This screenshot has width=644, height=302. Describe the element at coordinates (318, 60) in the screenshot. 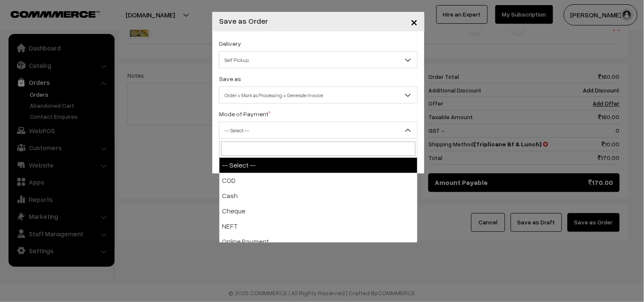

I see `span: Self Pickup` at that location.